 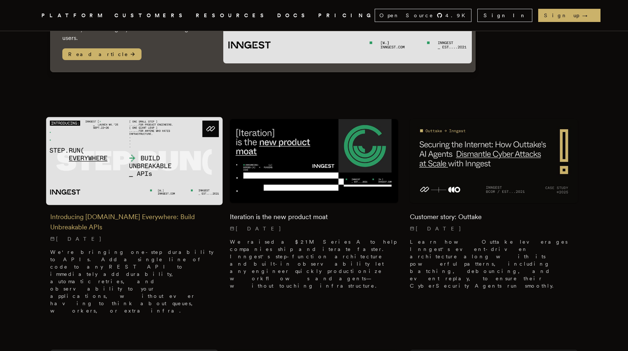 I want to click on img: Featured image for Introducing Step.Run Everywhere: Build Unbreakable APIs blog post, so click(x=134, y=161).